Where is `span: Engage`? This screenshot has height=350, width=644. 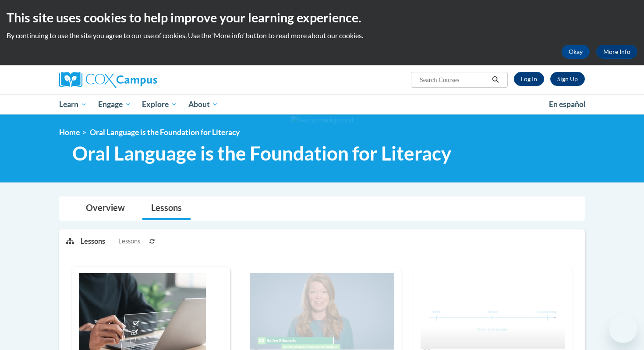
span: Engage is located at coordinates (115, 104).